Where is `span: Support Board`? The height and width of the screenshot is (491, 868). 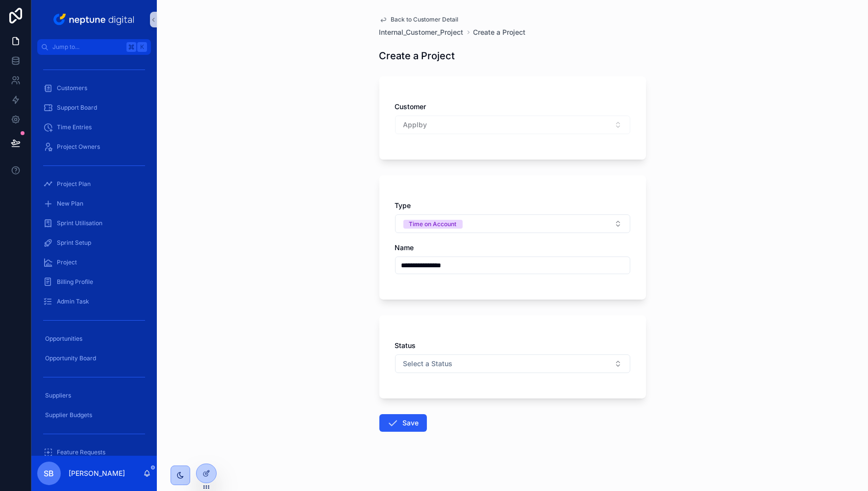
span: Support Board is located at coordinates (77, 108).